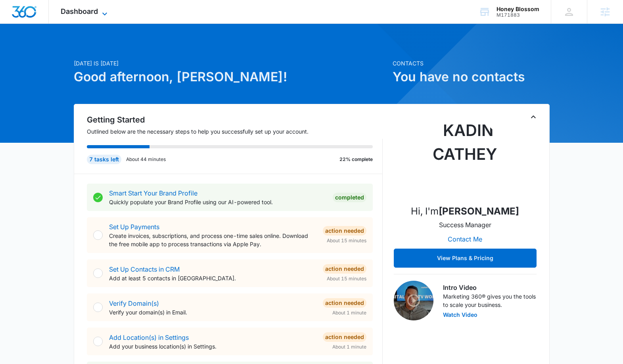 The height and width of the screenshot is (364, 623). What do you see at coordinates (464, 239) in the screenshot?
I see `button: Contact Me` at bounding box center [464, 239].